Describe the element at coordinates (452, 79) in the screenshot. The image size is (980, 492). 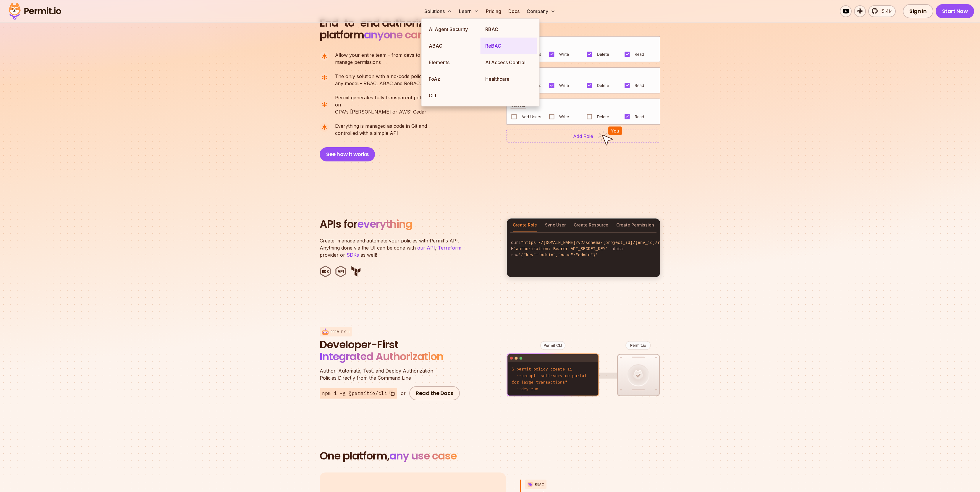
I see `a: FoAz` at that location.